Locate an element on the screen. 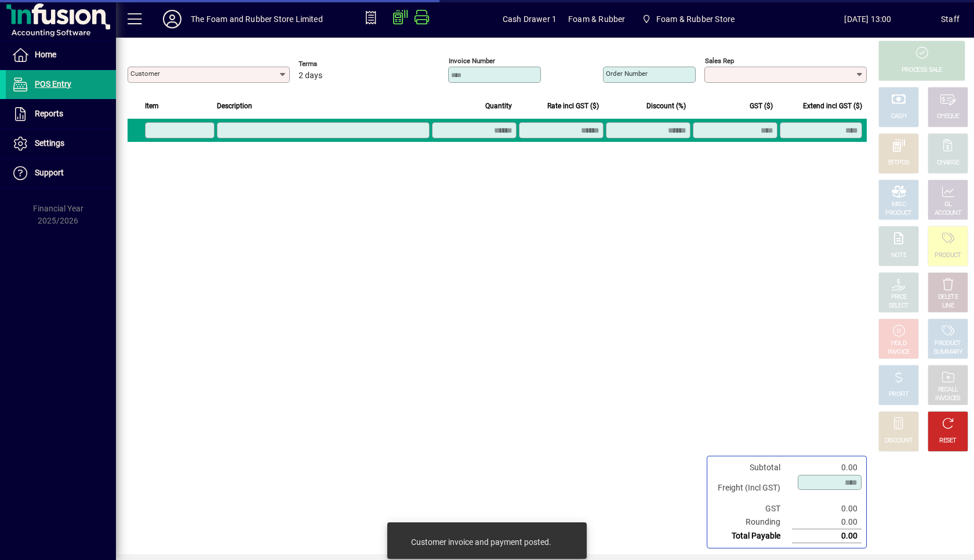  td: Rounding is located at coordinates (751, 522).